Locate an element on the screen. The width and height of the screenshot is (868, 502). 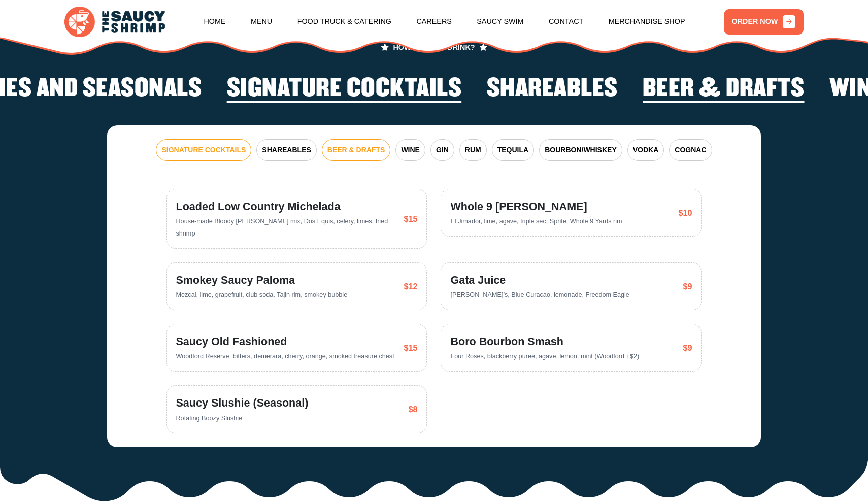
span: Boro Bourbon Smash is located at coordinates (545, 341).